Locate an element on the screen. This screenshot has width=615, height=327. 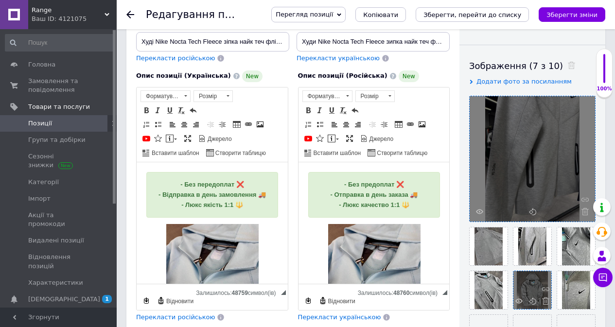
span: Range is located at coordinates (68, 10).